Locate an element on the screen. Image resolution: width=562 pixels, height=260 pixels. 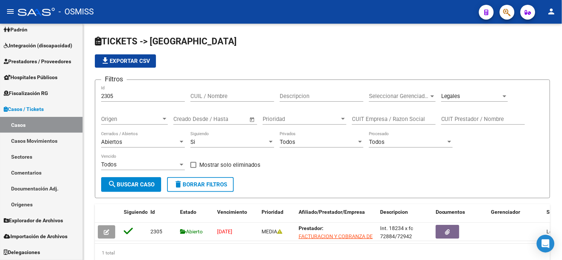
div: Open Intercom Messenger is located at coordinates (545, 244).